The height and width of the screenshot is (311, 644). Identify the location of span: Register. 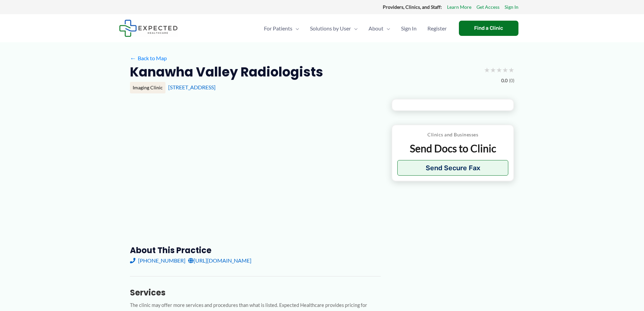
(437, 28).